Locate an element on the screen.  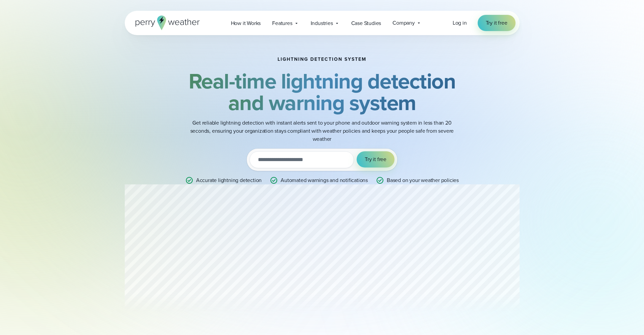
span: Log in is located at coordinates (460, 23).